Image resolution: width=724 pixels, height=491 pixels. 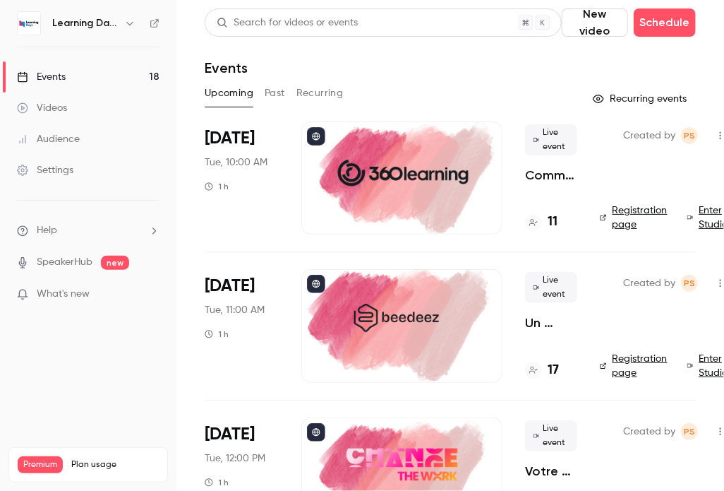 What do you see at coordinates (229, 93) in the screenshot?
I see `button: Upcoming` at bounding box center [229, 93].